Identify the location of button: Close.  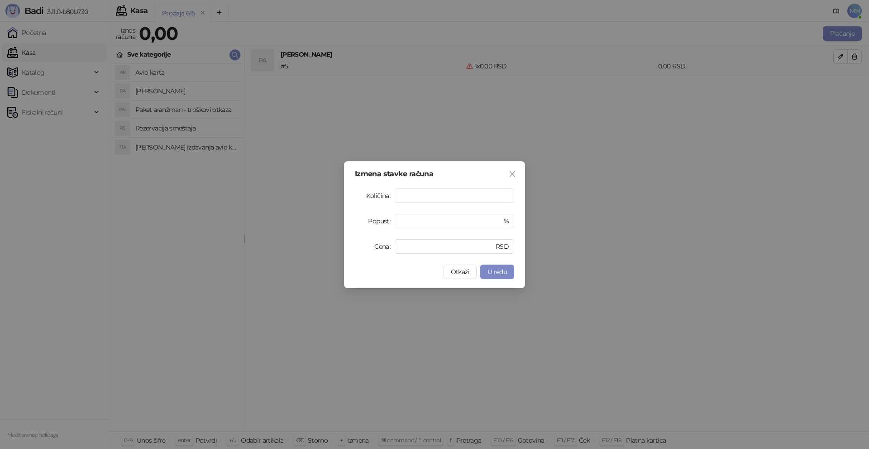
(512, 174).